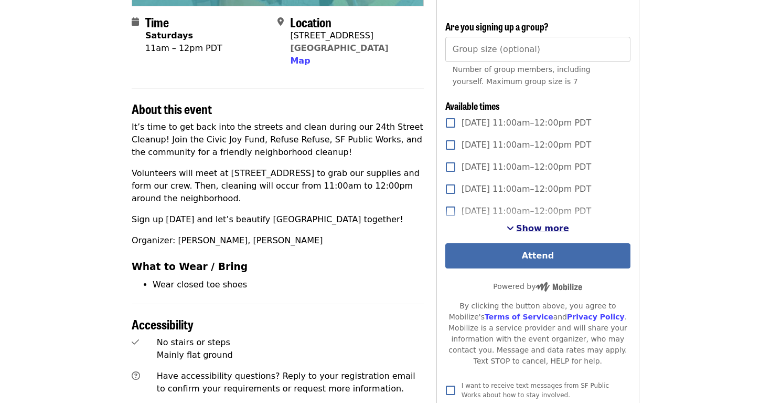 The width and height of the screenshot is (771, 403). Describe the element at coordinates (538, 333) in the screenshot. I see `div: By clicking the button above, you agree to Mobilize's and . Mobilize is a service provider and wi...` at that location.